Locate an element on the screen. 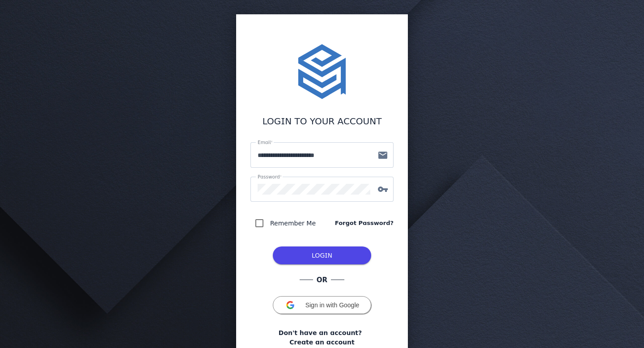 This screenshot has height=348, width=644. button: LOG IN is located at coordinates (322, 255).